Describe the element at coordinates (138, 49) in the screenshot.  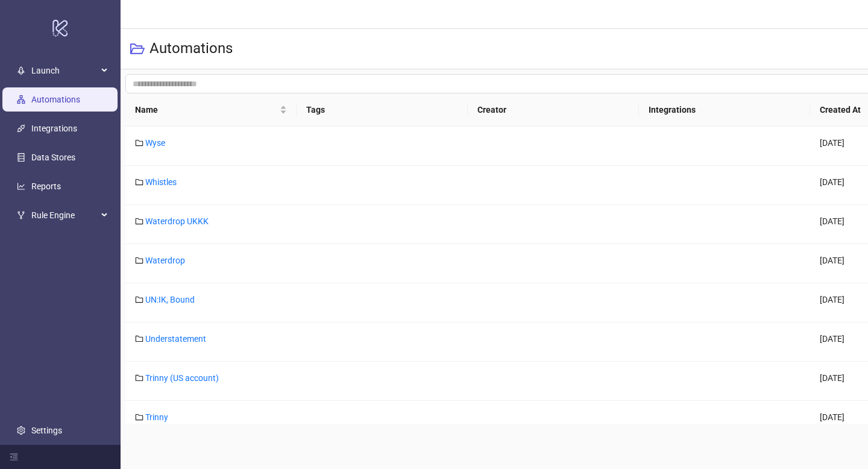
I see `span: folder-open` at that location.